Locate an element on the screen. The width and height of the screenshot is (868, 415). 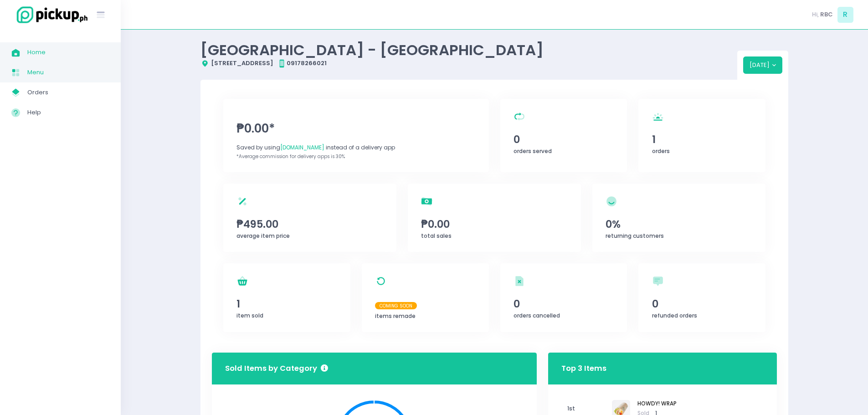
h3: Top 3 Items is located at coordinates (584, 368).